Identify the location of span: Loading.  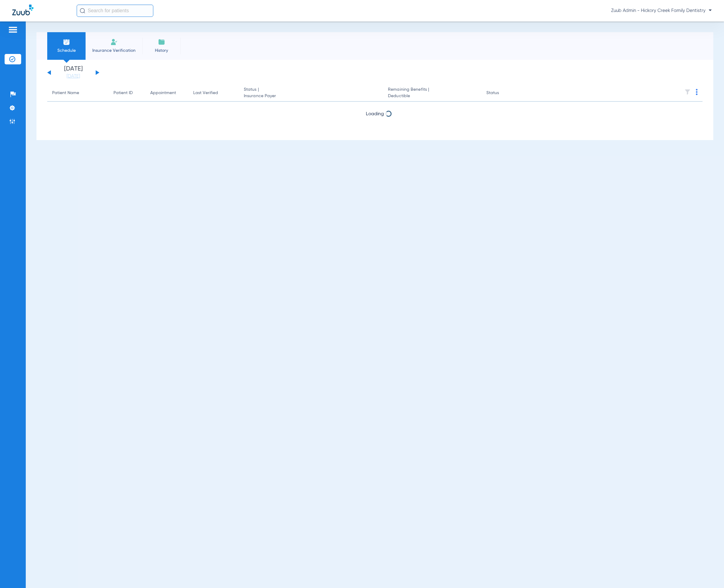
(375, 114).